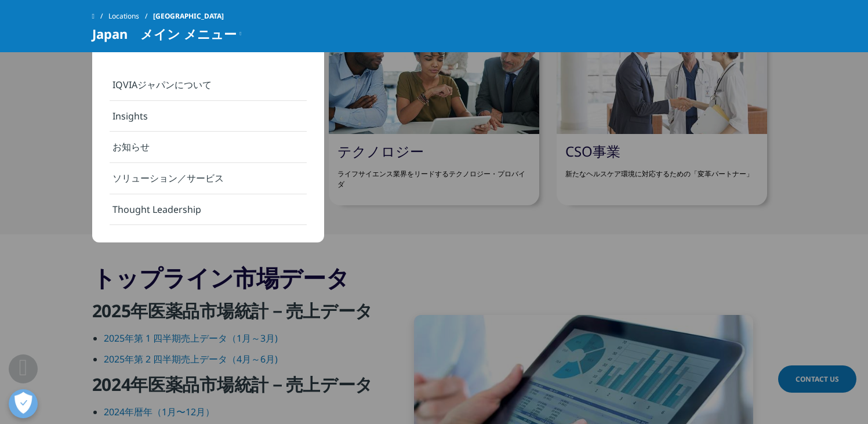 The height and width of the screenshot is (424, 868). Describe the element at coordinates (159, 411) in the screenshot. I see `a: 2024年暦年（1月〜12月）` at that location.